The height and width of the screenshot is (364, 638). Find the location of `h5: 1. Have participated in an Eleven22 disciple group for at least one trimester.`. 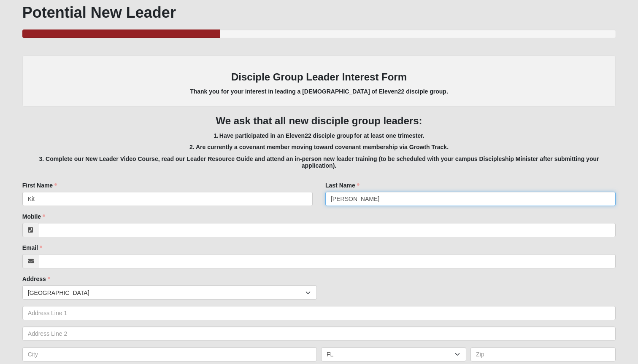

h5: 1. Have participated in an Eleven22 disciple group for at least one trimester. is located at coordinates (319, 135).